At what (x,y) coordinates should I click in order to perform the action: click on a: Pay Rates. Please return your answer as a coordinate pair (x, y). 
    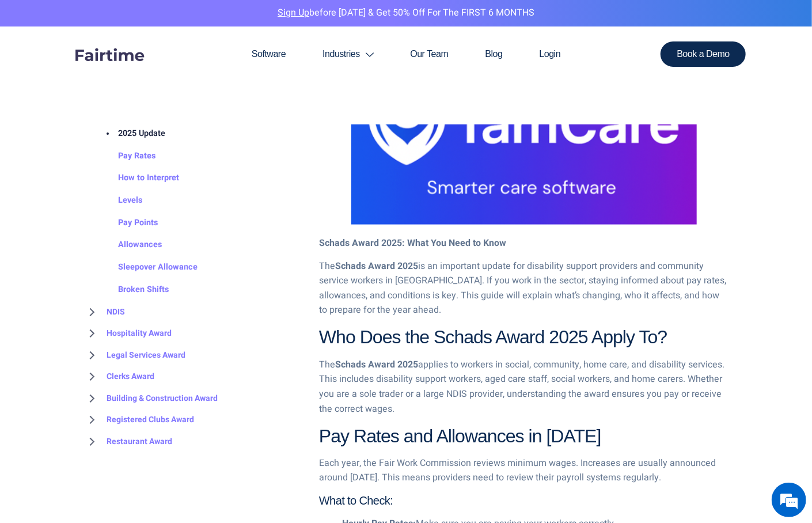
    Looking at the image, I should click on (125, 156).